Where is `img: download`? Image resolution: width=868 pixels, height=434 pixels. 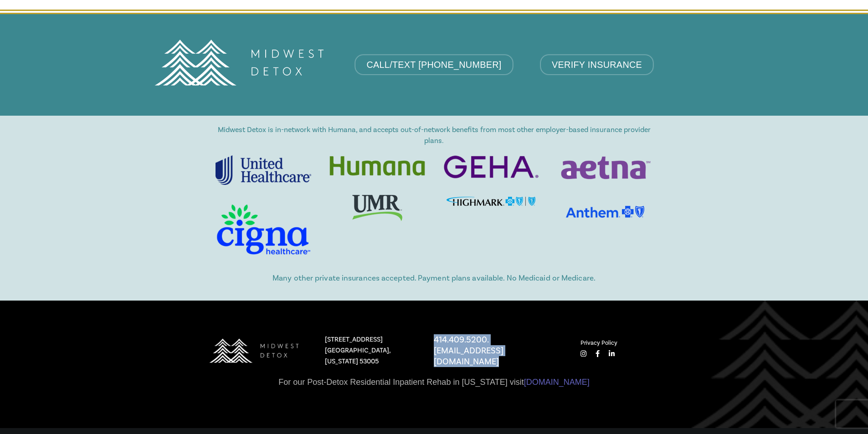
img: download is located at coordinates (604, 212).